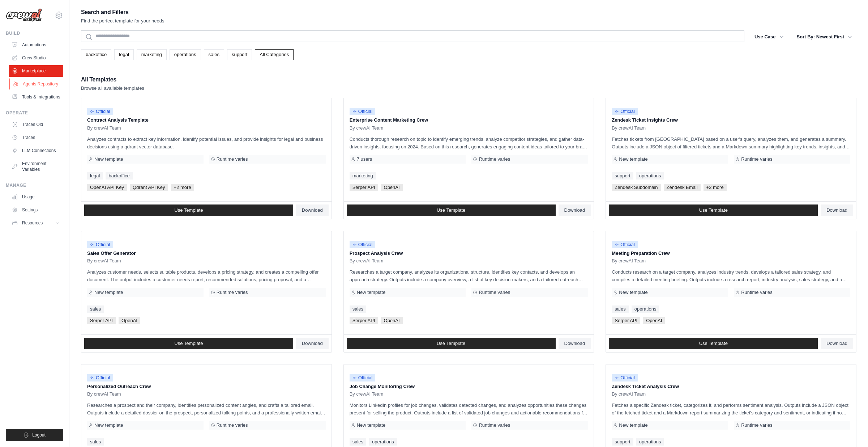 The image size is (868, 447). Describe the element at coordinates (469, 120) in the screenshot. I see `p: Enterprise Content Marketing Crew` at that location.